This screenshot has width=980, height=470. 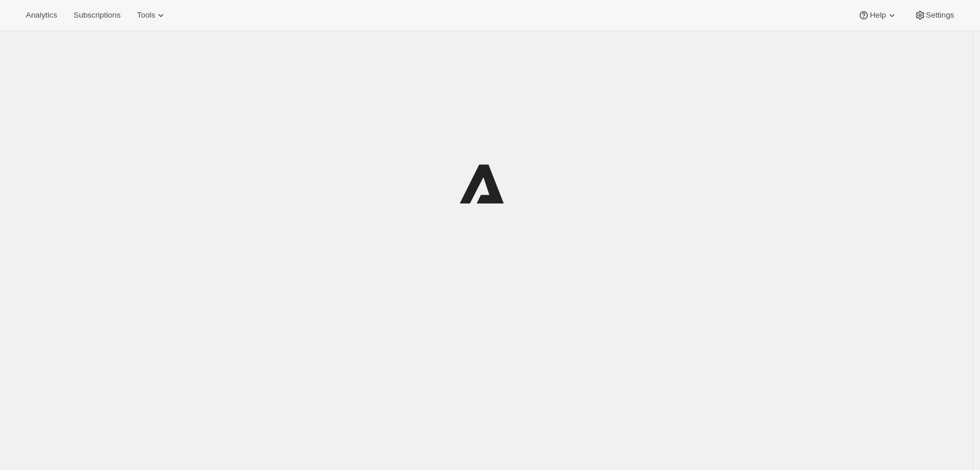 I want to click on button: Tools, so click(x=151, y=16).